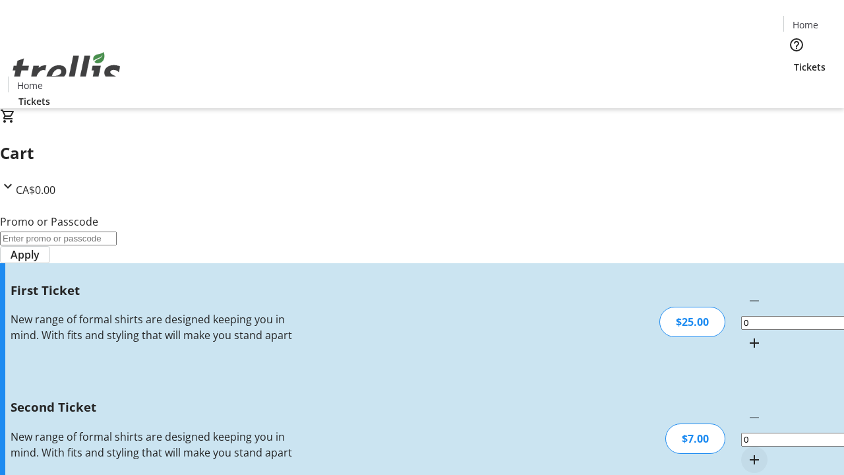  Describe the element at coordinates (154, 290) in the screenshot. I see `h3: First Ticket` at that location.